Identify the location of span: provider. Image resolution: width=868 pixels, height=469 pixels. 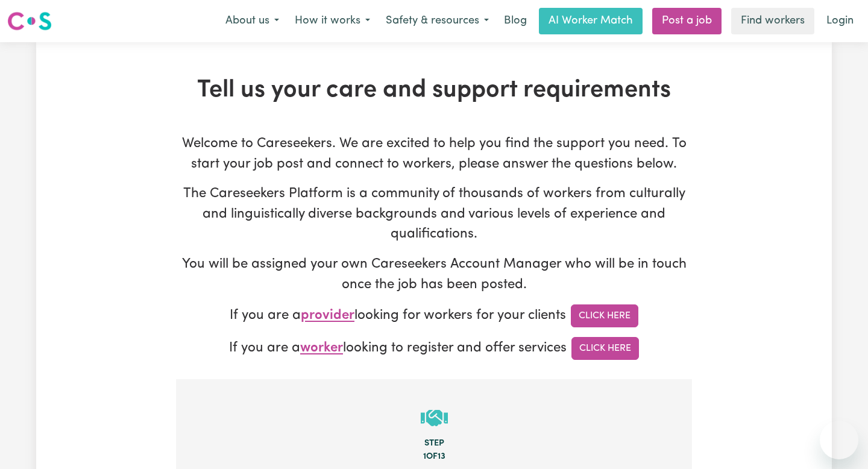
(328, 316).